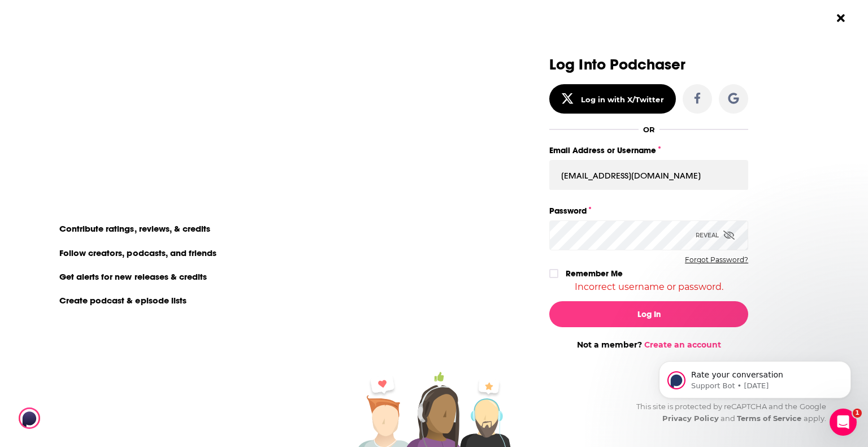 This screenshot has height=447, width=868. I want to click on div: Log in with X/Twitter, so click(622, 99).